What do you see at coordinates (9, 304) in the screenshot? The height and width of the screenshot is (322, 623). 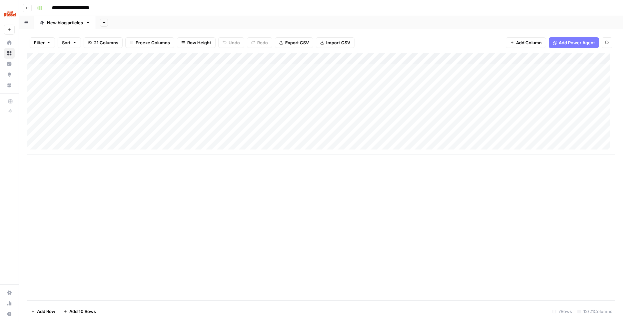 I see `a: Usage` at bounding box center [9, 304].